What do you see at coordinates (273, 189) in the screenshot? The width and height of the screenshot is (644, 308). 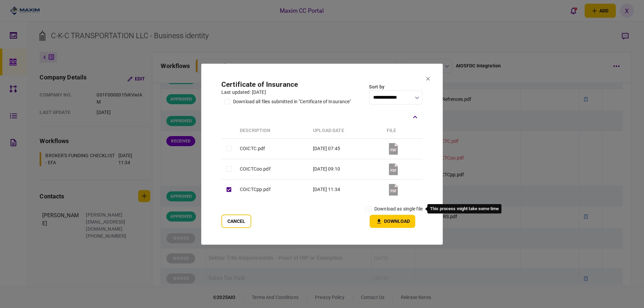 I see `td: COICTCpp.pdf` at bounding box center [273, 189].